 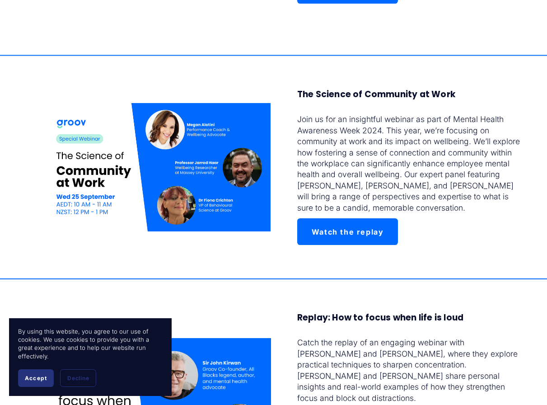 What do you see at coordinates (78, 378) in the screenshot?
I see `span: Decline` at bounding box center [78, 378].